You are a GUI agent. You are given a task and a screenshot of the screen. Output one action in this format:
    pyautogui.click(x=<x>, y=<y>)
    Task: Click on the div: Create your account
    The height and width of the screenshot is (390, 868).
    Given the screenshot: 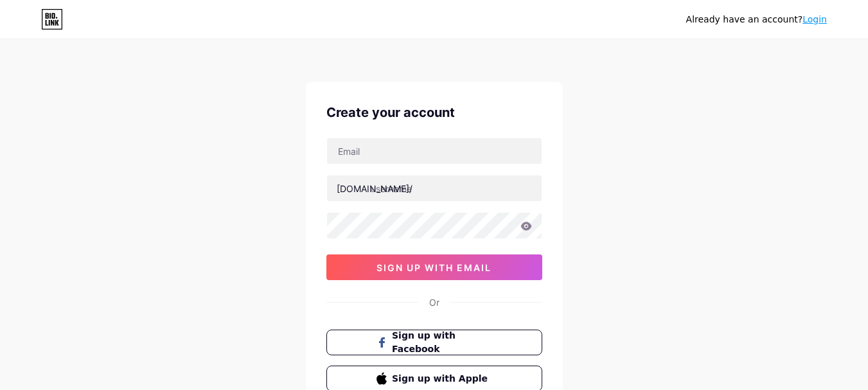 What is the action you would take?
    pyautogui.click(x=434, y=112)
    